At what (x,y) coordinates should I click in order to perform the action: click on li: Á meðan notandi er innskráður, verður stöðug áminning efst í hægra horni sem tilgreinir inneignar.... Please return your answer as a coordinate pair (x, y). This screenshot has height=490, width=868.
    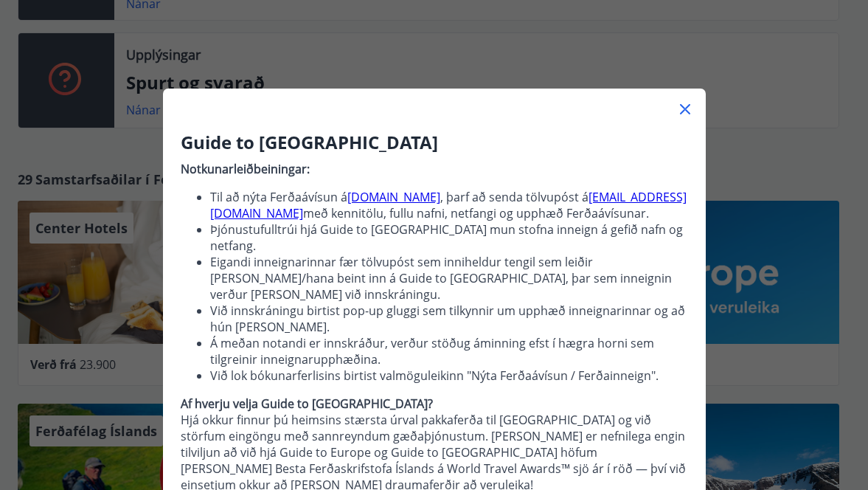
    Looking at the image, I should click on (449, 351).